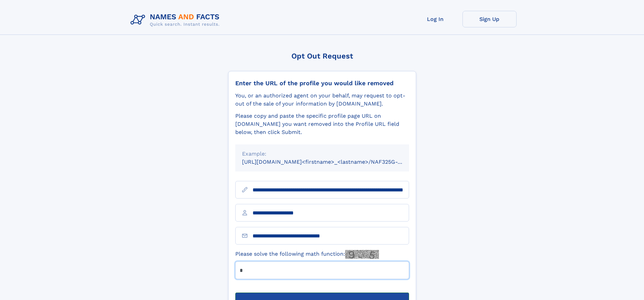  Describe the element at coordinates (176, 20) in the screenshot. I see `img: Logo Names and Facts` at that location.